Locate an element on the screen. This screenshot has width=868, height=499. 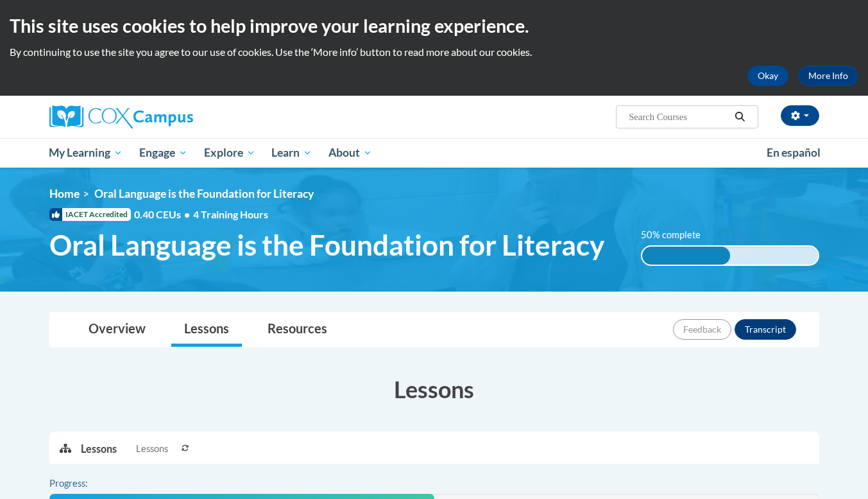
a: More Info is located at coordinates (828, 76).